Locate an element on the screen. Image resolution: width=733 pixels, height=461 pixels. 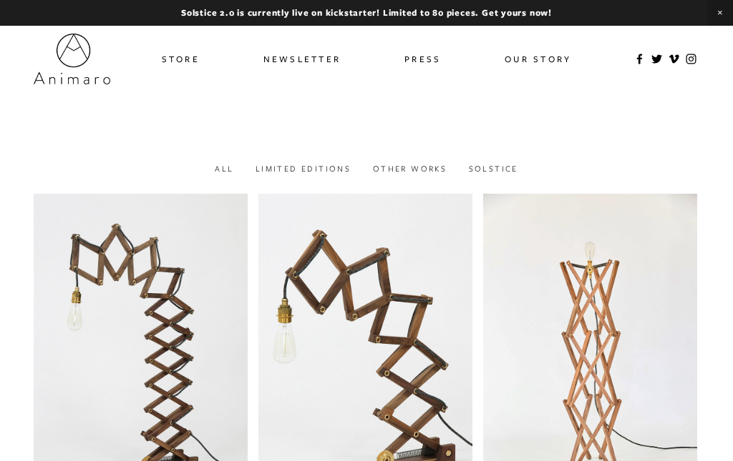
a: All is located at coordinates (224, 168).